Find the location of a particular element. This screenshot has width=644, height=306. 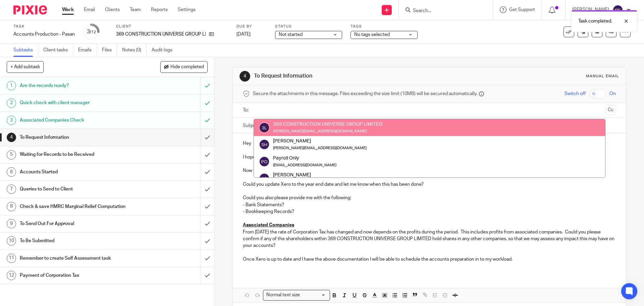

button: Cc is located at coordinates (611, 110).